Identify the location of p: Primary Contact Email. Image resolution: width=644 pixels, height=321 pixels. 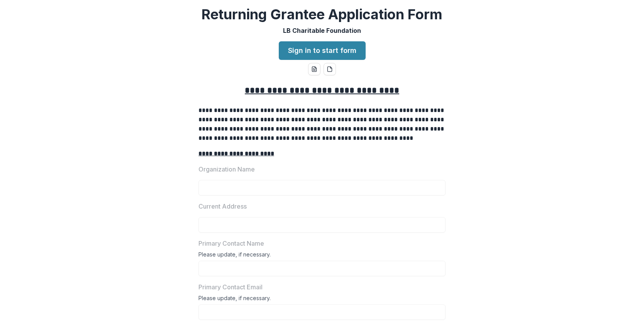
(231, 287).